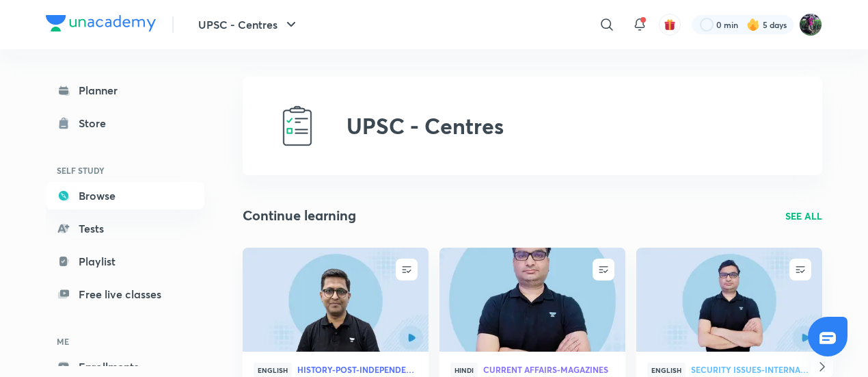 Image resolution: width=868 pixels, height=377 pixels. Describe the element at coordinates (125, 228) in the screenshot. I see `a: Tests` at that location.